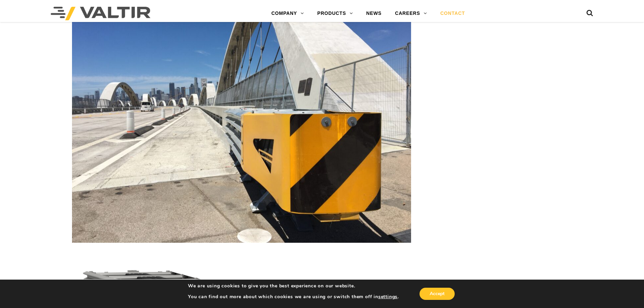 The image size is (644, 308). Describe the element at coordinates (373, 13) in the screenshot. I see `a: NEWS` at that location.